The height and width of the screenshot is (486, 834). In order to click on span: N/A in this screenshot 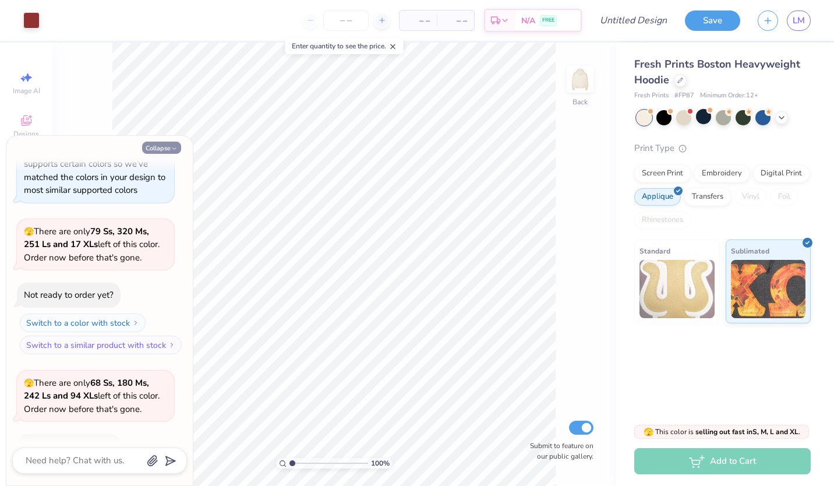, I will do `click(528, 20)`.